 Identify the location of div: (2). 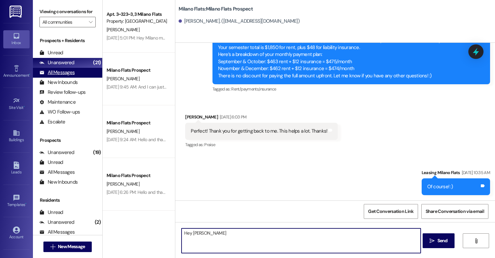
(98, 222).